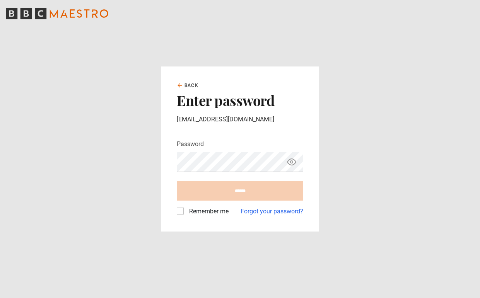  What do you see at coordinates (190, 144) in the screenshot?
I see `label: Password` at bounding box center [190, 144].